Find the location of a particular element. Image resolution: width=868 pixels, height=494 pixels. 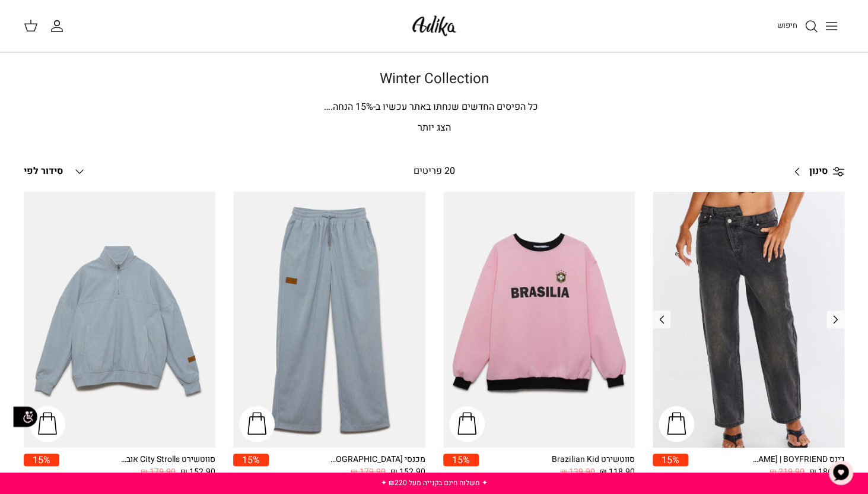

span: סידור לפי is located at coordinates (44, 171).